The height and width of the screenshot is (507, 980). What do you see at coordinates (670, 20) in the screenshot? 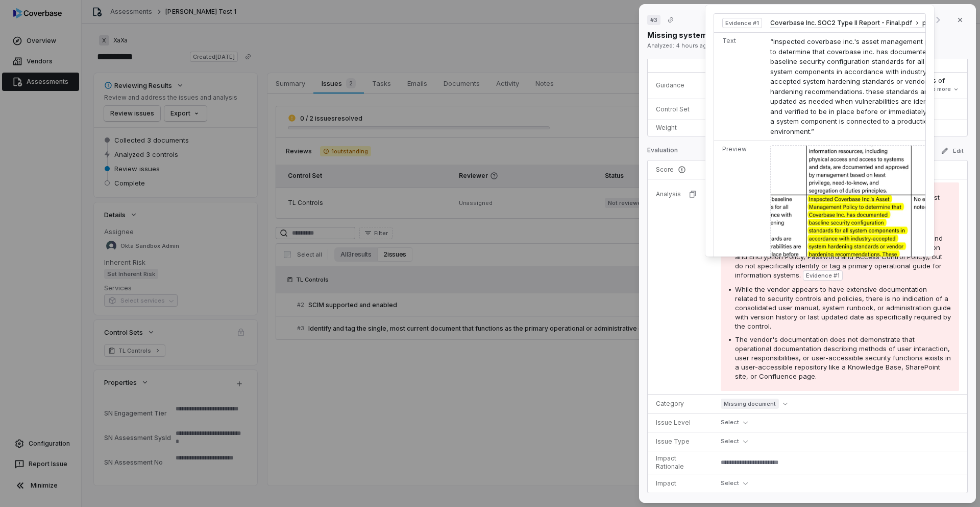
I see `button: Copy link` at bounding box center [670, 20].